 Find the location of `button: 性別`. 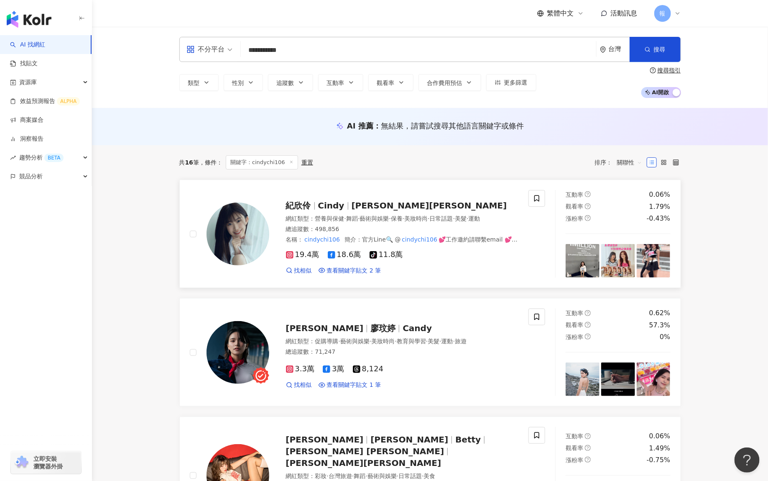

button: 性別 is located at coordinates (243, 82).